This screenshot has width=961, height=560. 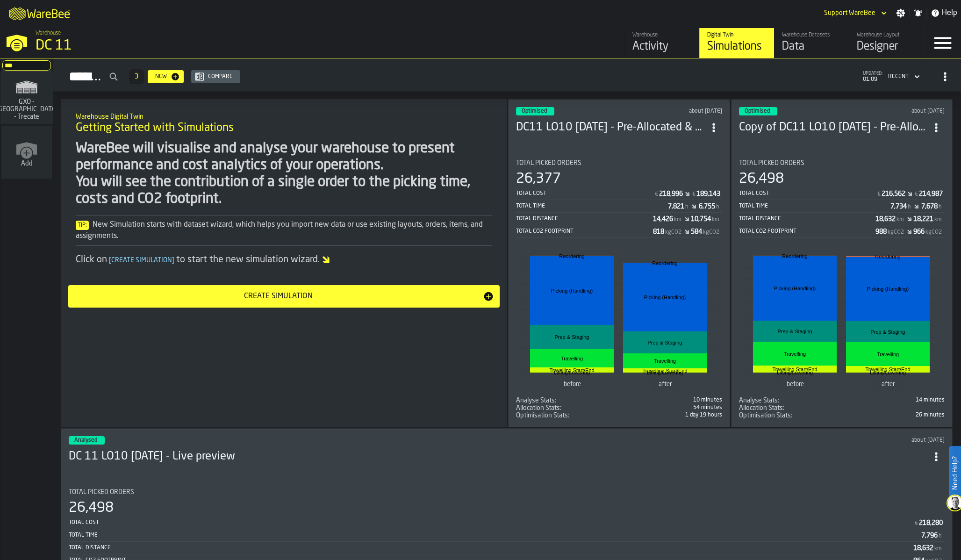 I want to click on h2: Sub Title, so click(x=284, y=116).